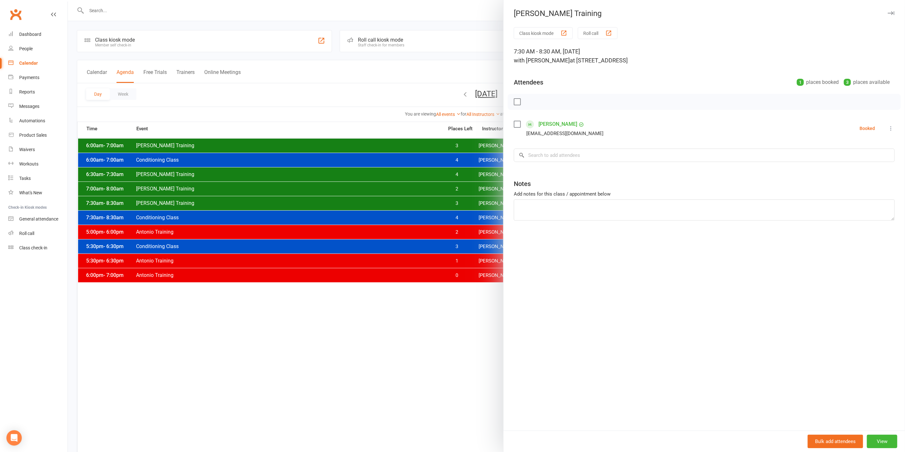  I want to click on div: places available, so click(867, 82).